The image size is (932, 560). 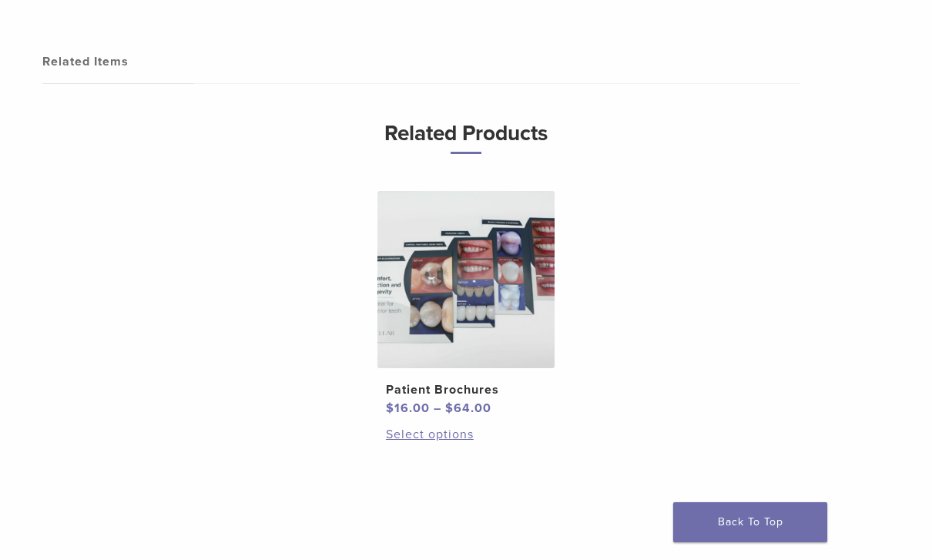 What do you see at coordinates (466, 304) in the screenshot?
I see `a: Patient BrochuresPatient Brochures` at bounding box center [466, 304].